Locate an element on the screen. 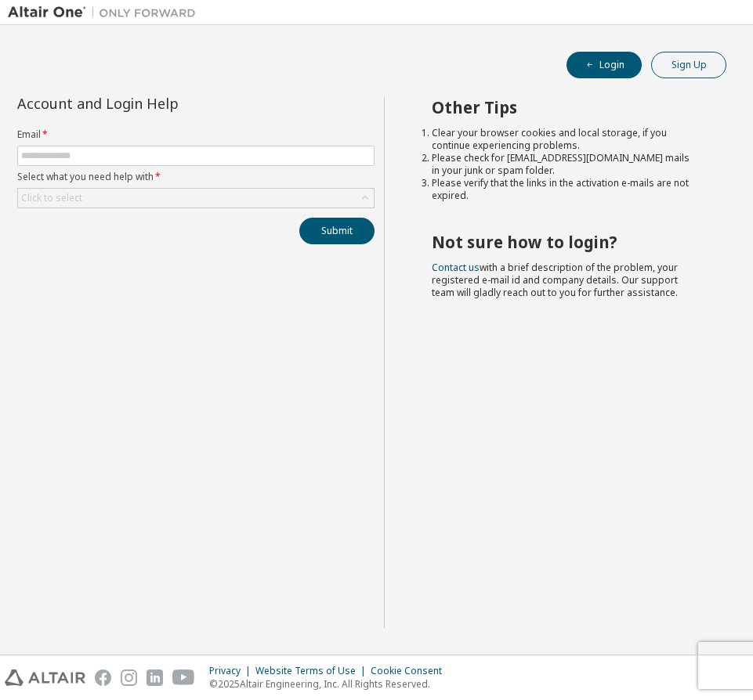  a: Contact us is located at coordinates (455, 267).